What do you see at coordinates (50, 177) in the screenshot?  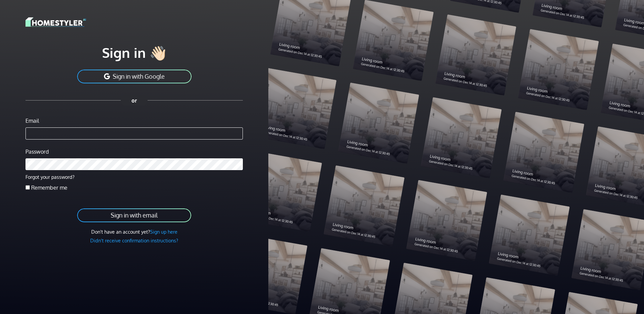 I see `a: Forgot your password?` at bounding box center [50, 177].